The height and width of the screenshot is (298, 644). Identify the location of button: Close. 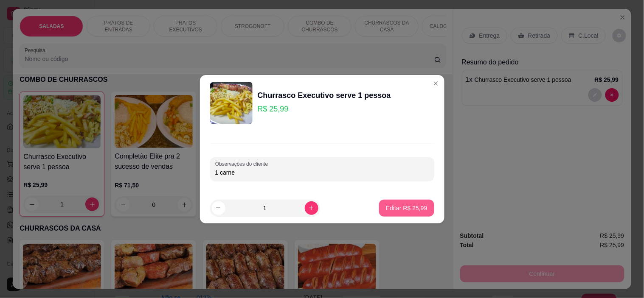
(436, 83).